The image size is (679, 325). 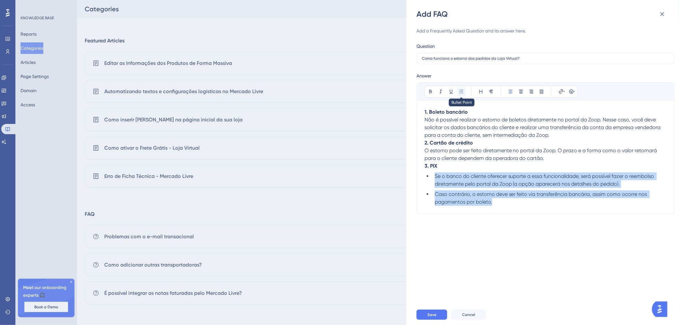 What do you see at coordinates (448, 142) in the screenshot?
I see `strong: 2. Cartão de crédito` at bounding box center [448, 142].